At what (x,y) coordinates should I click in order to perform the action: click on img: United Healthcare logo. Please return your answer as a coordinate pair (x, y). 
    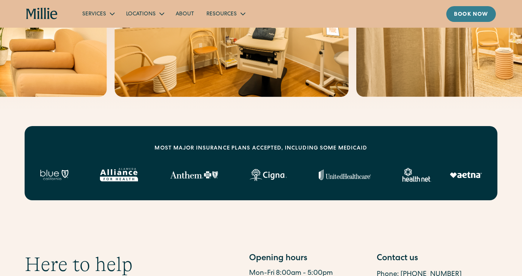
    Looking at the image, I should click on (345, 175).